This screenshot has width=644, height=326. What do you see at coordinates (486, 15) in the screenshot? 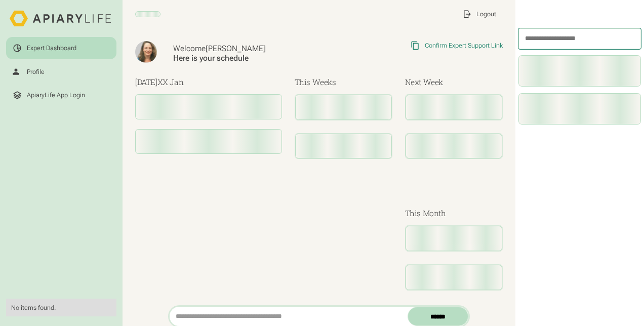
I see `div: Logout` at bounding box center [486, 15].